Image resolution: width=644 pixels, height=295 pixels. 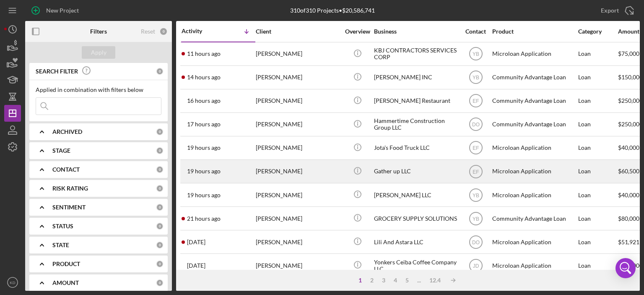 What do you see at coordinates (360, 281) in the screenshot?
I see `div: 1` at bounding box center [360, 281].